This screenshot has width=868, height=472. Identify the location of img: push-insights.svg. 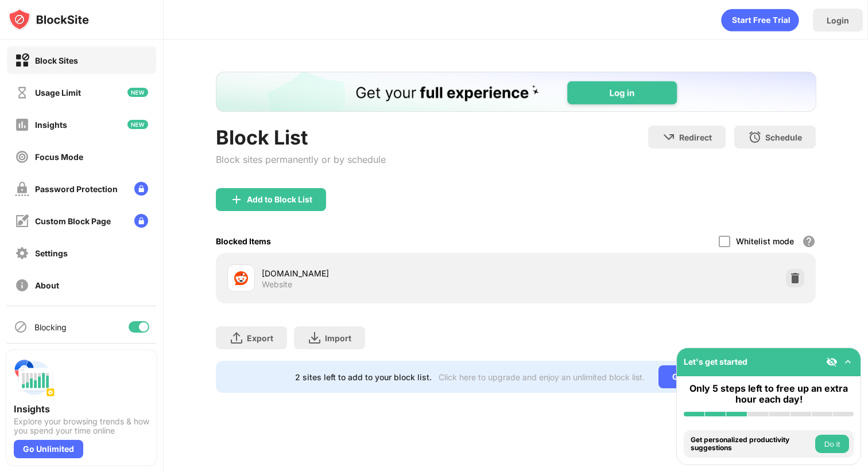
(34, 378).